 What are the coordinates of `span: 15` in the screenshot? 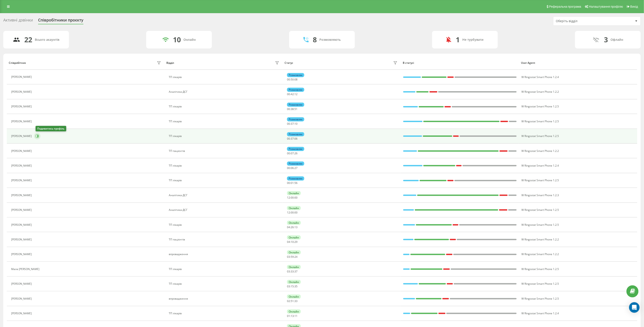 It's located at (292, 286).